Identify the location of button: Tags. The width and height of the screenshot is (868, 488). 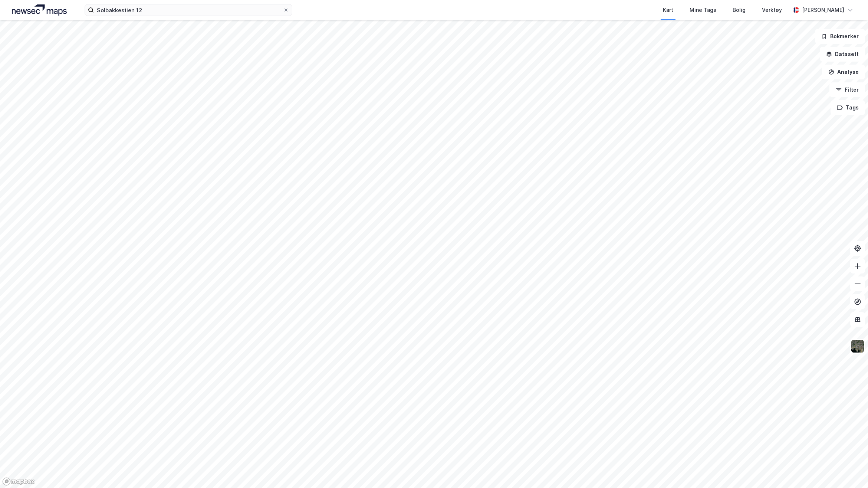
(847, 107).